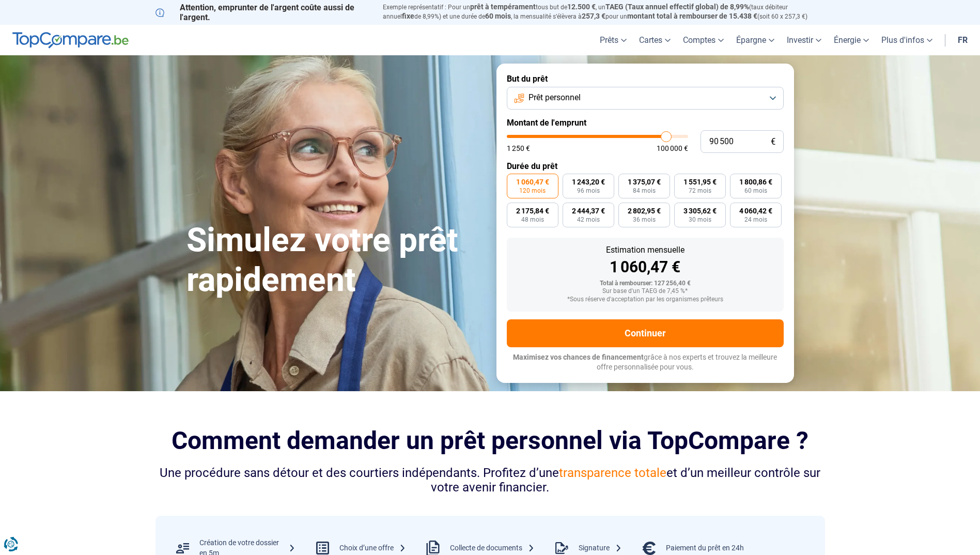 The width and height of the screenshot is (980, 555). What do you see at coordinates (700, 211) in the screenshot?
I see `span: 3 305,62 €` at bounding box center [700, 211].